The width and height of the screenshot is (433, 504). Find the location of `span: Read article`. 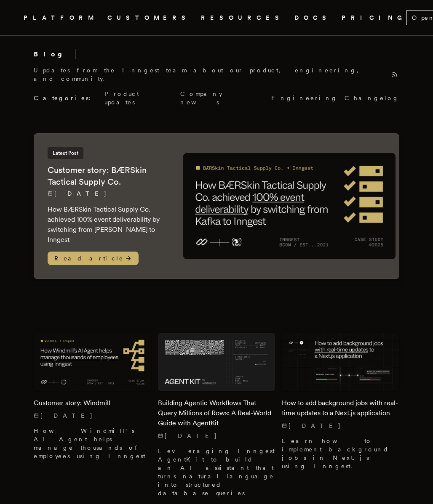

span: Read article is located at coordinates (93, 258).